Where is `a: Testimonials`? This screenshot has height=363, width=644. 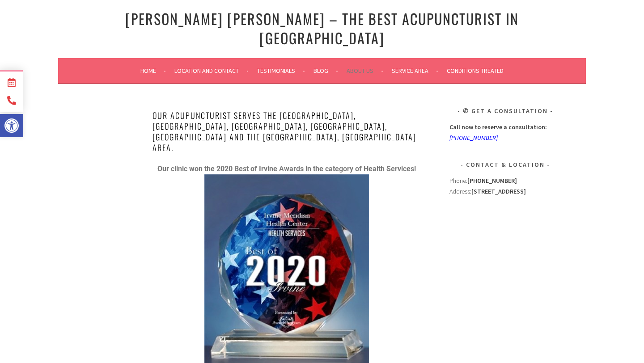 a: Testimonials is located at coordinates (281, 71).